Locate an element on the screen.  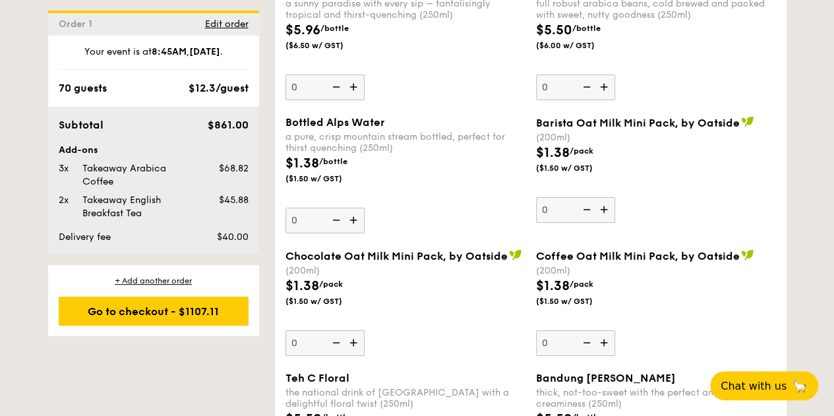
span: $5.50 is located at coordinates (554, 30).